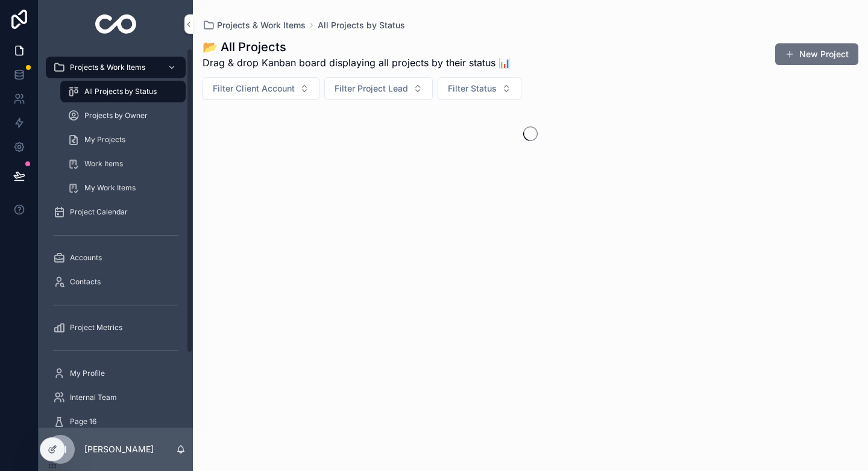  I want to click on a: Accounts, so click(116, 258).